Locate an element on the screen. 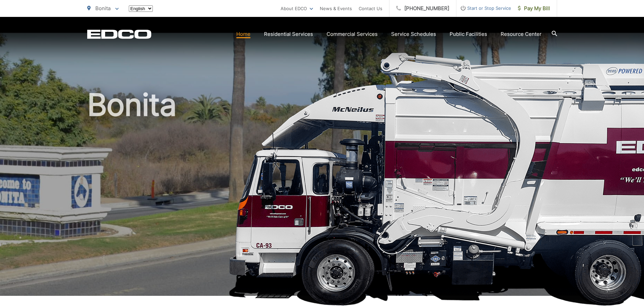 The width and height of the screenshot is (644, 308). a: EDCD logo. Return to the homepage. is located at coordinates (119, 34).